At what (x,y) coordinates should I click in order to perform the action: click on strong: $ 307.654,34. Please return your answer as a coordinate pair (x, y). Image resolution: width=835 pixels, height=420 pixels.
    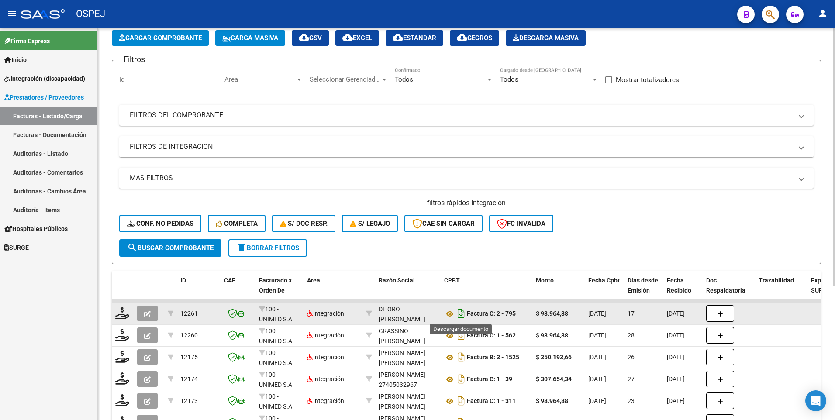
    Looking at the image, I should click on (554, 379).